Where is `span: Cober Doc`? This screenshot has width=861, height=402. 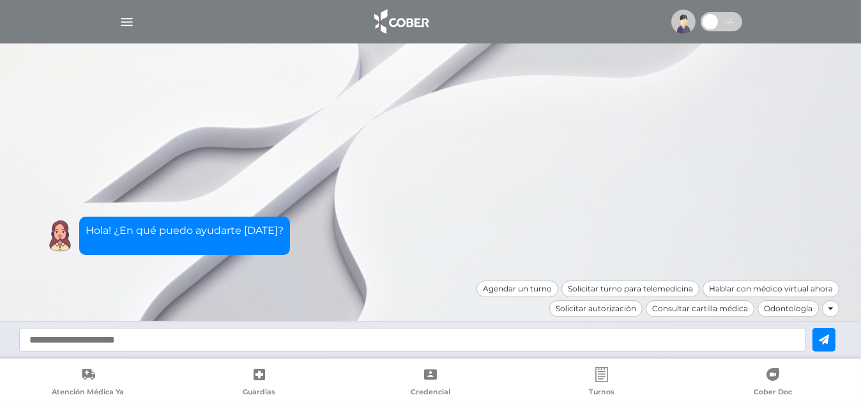
span: Cober Doc is located at coordinates (773, 393).